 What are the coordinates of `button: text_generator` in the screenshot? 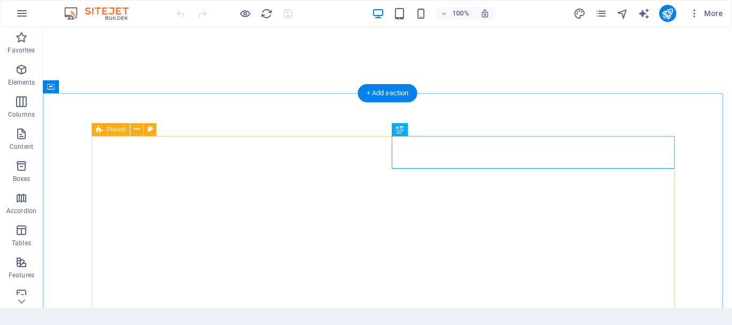 It's located at (644, 13).